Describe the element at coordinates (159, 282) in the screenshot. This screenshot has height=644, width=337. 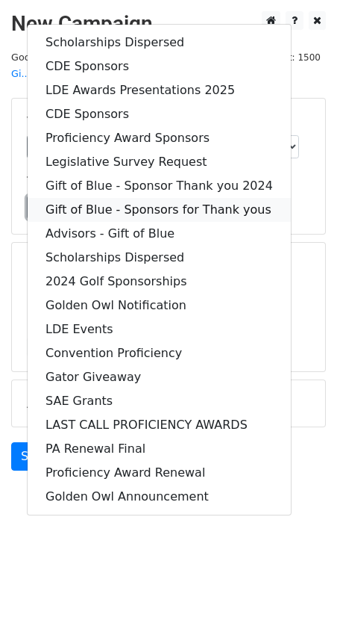
I see `a: 2024 Golf Sponsorships` at that location.